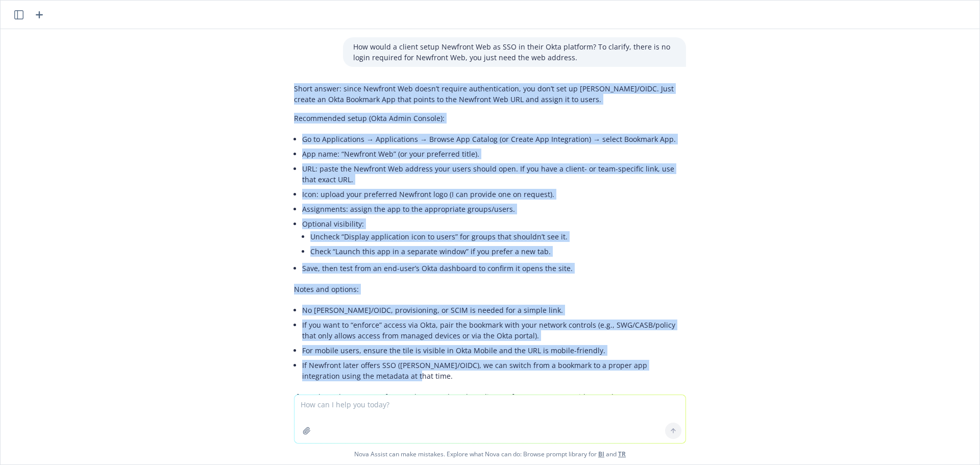 The image size is (980, 465). I want to click on li: Save, then test from an end-user’s Okta dashboard to confirm it opens the site., so click(494, 268).